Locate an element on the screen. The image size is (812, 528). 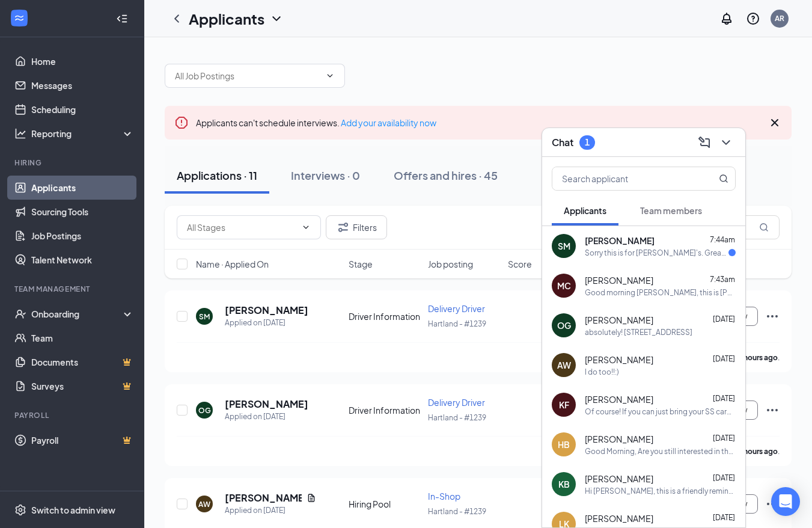
span: Applicants can't schedule interviews. is located at coordinates (316, 123).